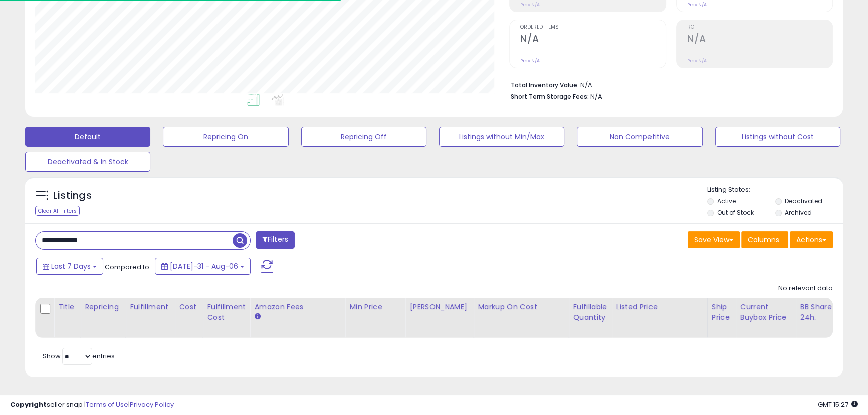  Describe the element at coordinates (297, 307) in the screenshot. I see `div: Amazon Fees` at that location.